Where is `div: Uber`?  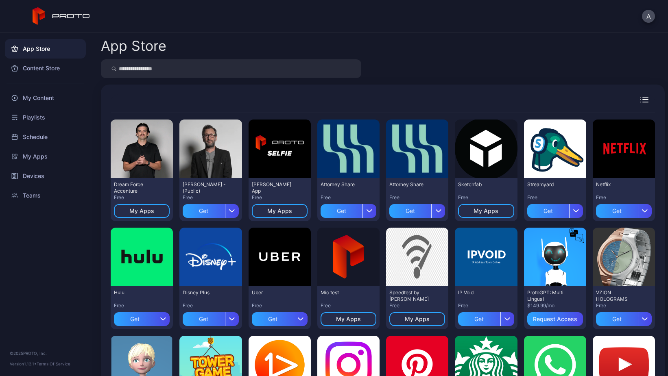 div: Uber is located at coordinates (274, 293).